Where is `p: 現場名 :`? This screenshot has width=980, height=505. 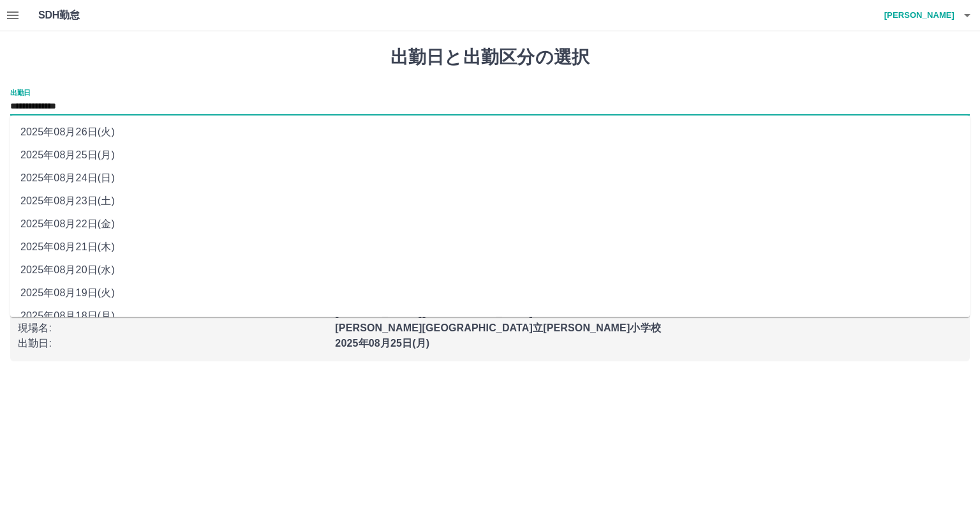 p: 現場名 : is located at coordinates (172, 328).